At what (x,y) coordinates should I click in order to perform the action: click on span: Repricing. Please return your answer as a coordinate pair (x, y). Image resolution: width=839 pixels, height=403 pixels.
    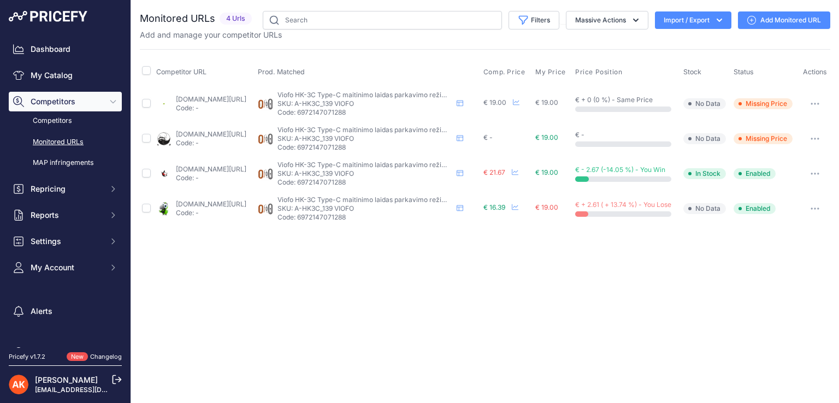
    Looking at the image, I should click on (66, 189).